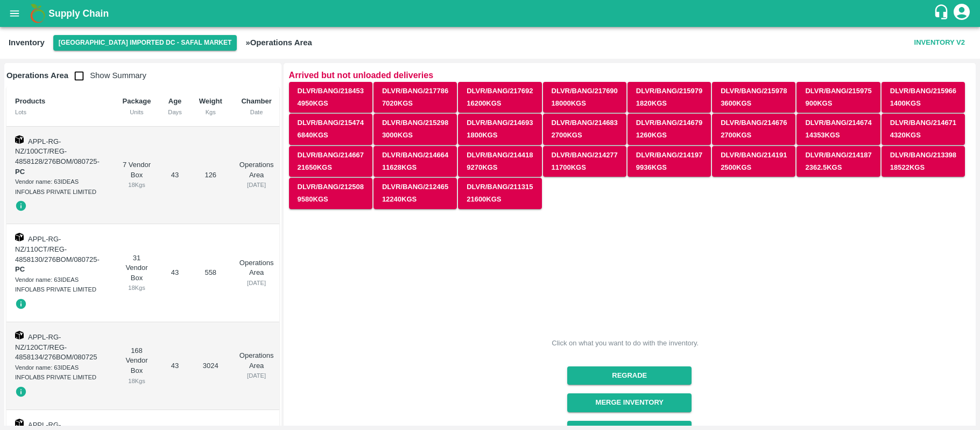 The height and width of the screenshot is (430, 980). Describe the element at coordinates (629, 75) in the screenshot. I see `p: Arrived but not unloaded deliveries` at that location.